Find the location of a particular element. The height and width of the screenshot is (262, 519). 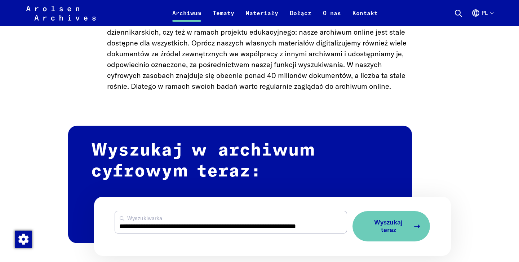

div: Zmienić zgodę is located at coordinates (23, 239).